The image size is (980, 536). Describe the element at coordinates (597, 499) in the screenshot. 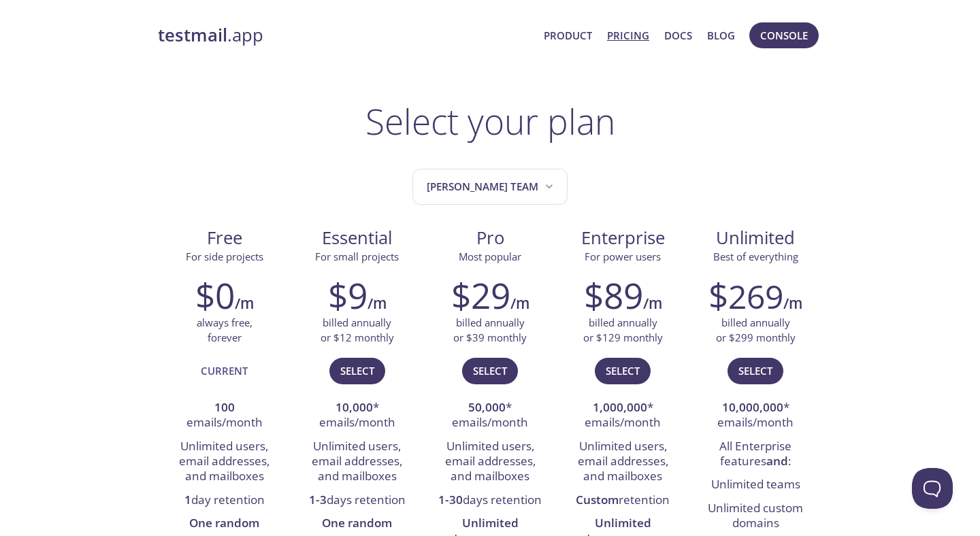

I see `strong: Custom` at that location.